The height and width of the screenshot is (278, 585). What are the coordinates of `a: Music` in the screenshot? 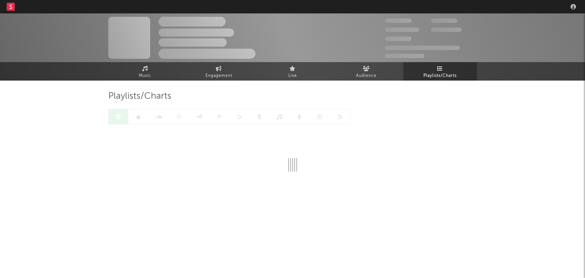 It's located at (145, 71).